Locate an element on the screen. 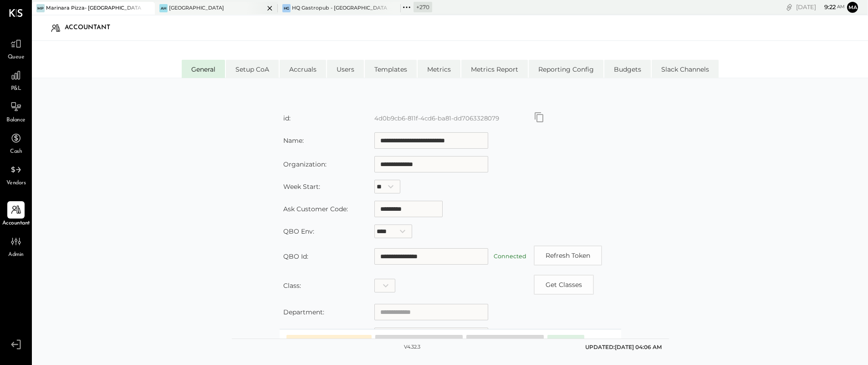 This screenshot has width=868, height=365. span: 9 : 22 is located at coordinates (827, 7).